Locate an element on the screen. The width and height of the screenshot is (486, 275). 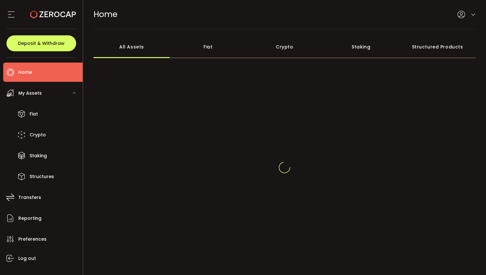
div: Structured Products is located at coordinates (437, 47).